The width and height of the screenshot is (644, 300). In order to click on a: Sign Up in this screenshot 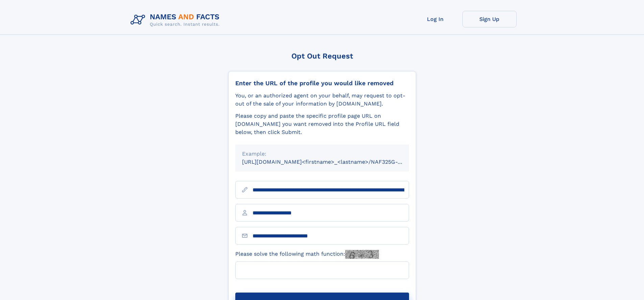, I will do `click(490, 19)`.